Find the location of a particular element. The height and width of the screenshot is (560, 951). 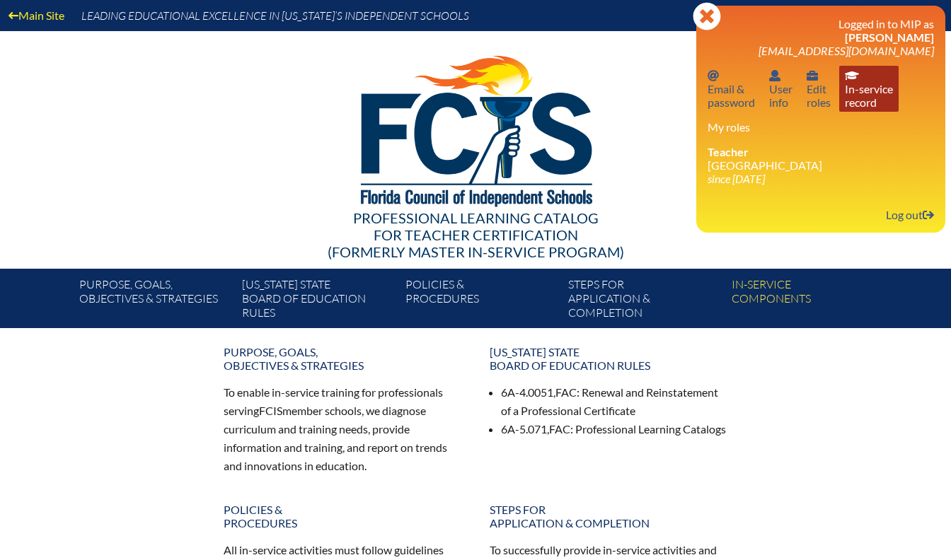

svg: Email password is located at coordinates (713, 75).